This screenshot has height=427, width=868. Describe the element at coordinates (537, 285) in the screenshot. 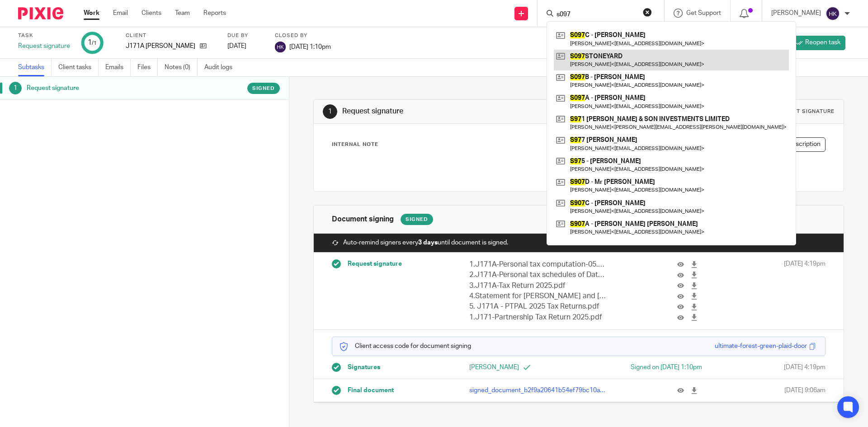

I see `p: 3.J171A-Tax Return 2025.pdf` at that location.